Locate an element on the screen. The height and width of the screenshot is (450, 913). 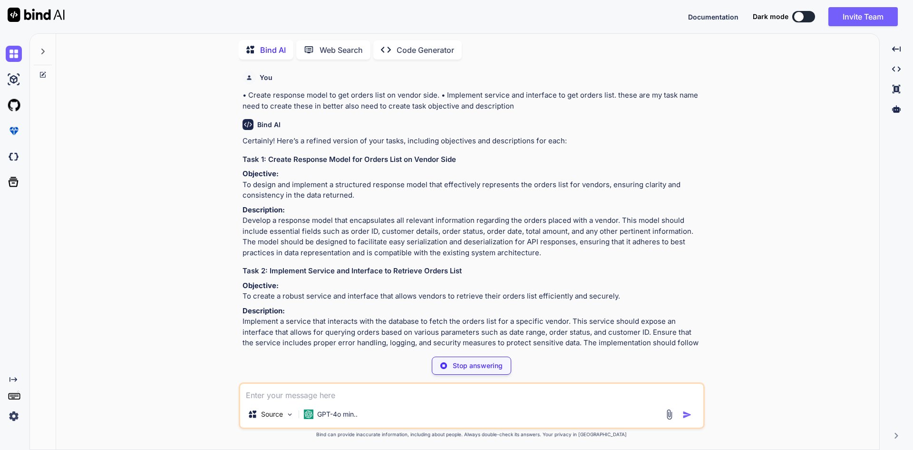
img: attachment is located at coordinates (669, 414).